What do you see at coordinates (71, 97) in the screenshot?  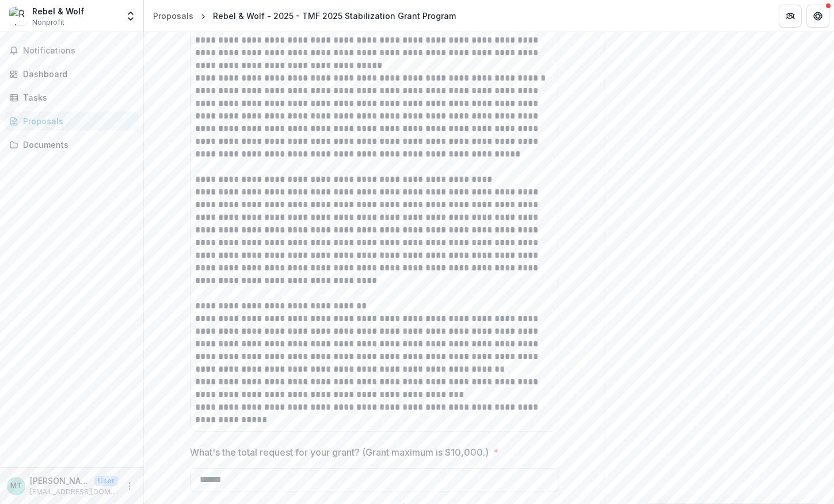 I see `a: Tasks` at bounding box center [71, 97].